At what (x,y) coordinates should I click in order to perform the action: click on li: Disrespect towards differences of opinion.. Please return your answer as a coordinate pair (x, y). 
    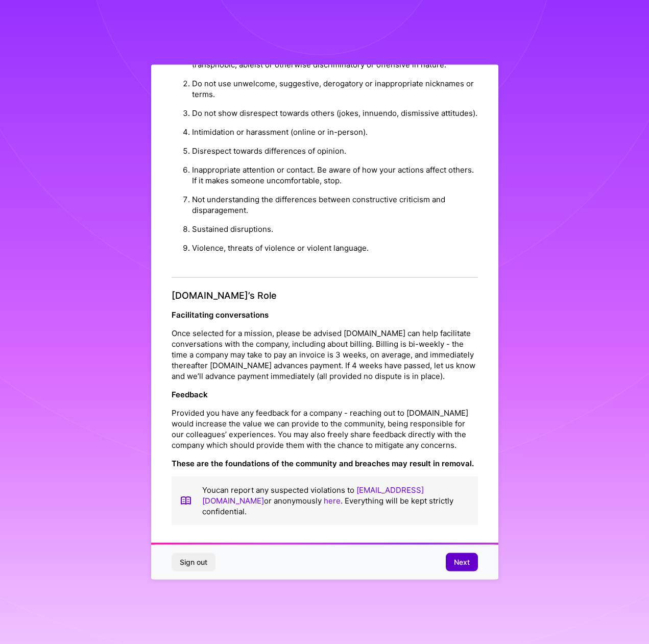
    Looking at the image, I should click on (335, 151).